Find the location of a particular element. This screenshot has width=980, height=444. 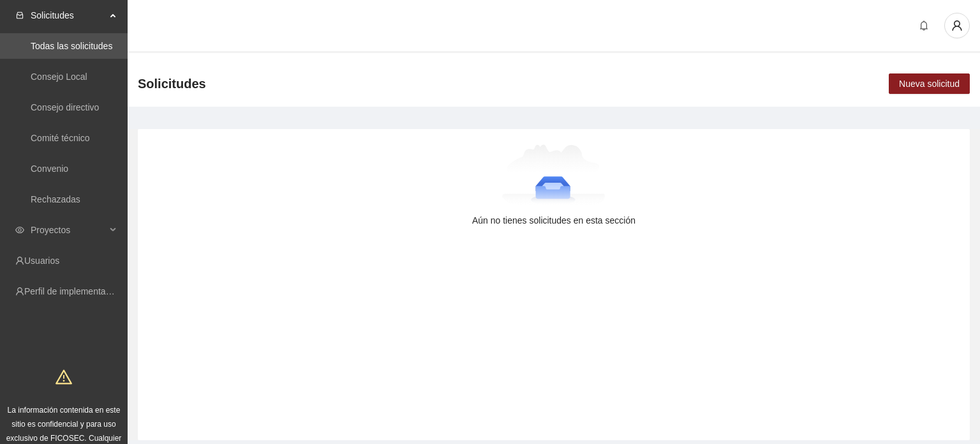

a: Todas las solicitudes is located at coordinates (72, 46).